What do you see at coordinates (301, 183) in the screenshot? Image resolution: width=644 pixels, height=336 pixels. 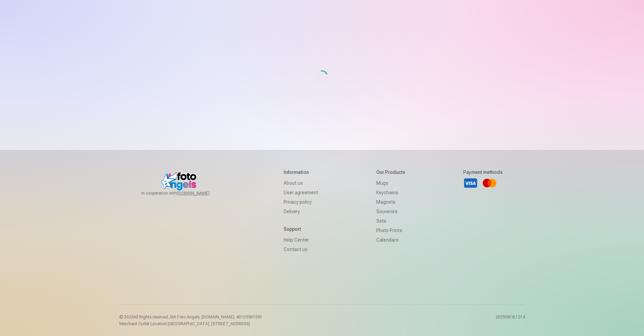 I see `a: About us` at bounding box center [301, 183].